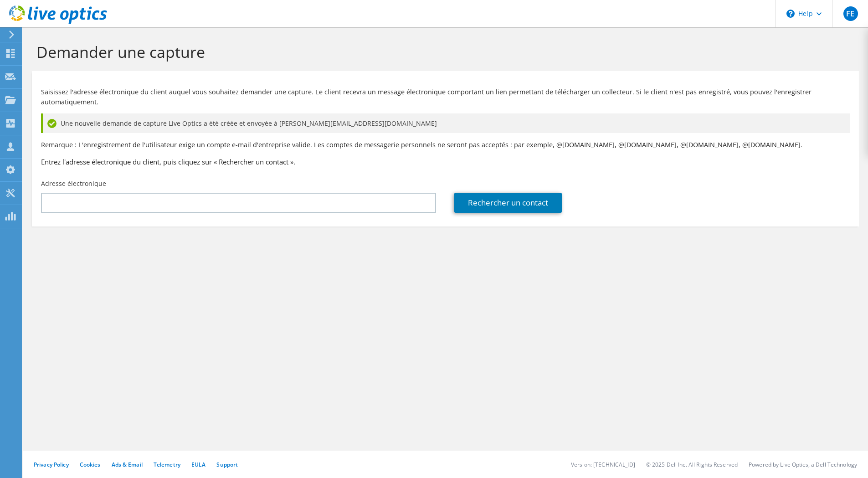 The height and width of the screenshot is (478, 868). Describe the element at coordinates (803, 465) in the screenshot. I see `li: Powered by Live Optics, a Dell Technology` at that location.